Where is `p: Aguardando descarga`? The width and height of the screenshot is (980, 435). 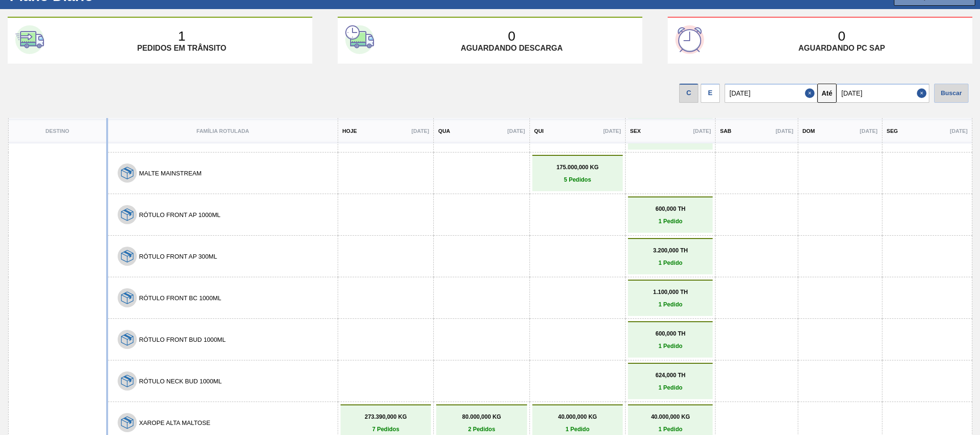
p: Aguardando descarga is located at coordinates (512, 48).